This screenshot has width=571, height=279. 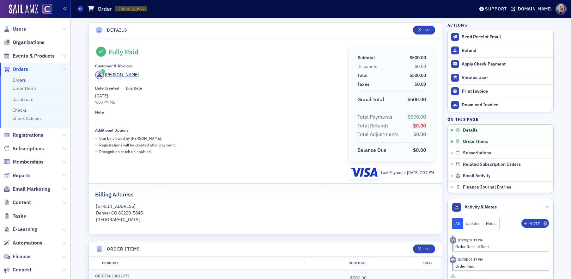 What do you see at coordinates (367, 66) in the screenshot?
I see `div: Discounts` at bounding box center [367, 66].